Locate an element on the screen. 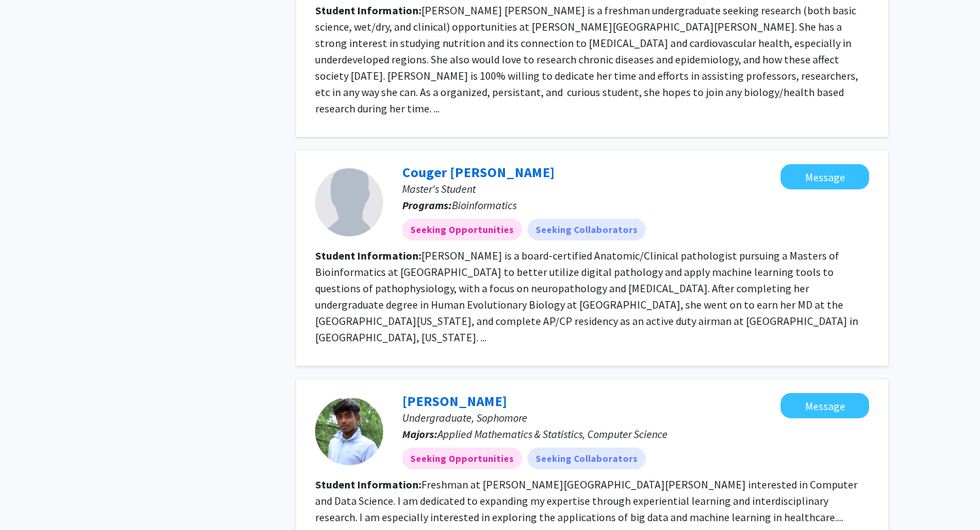  span: Applied Mathematics & Statistics, Computer Science is located at coordinates (553, 433).